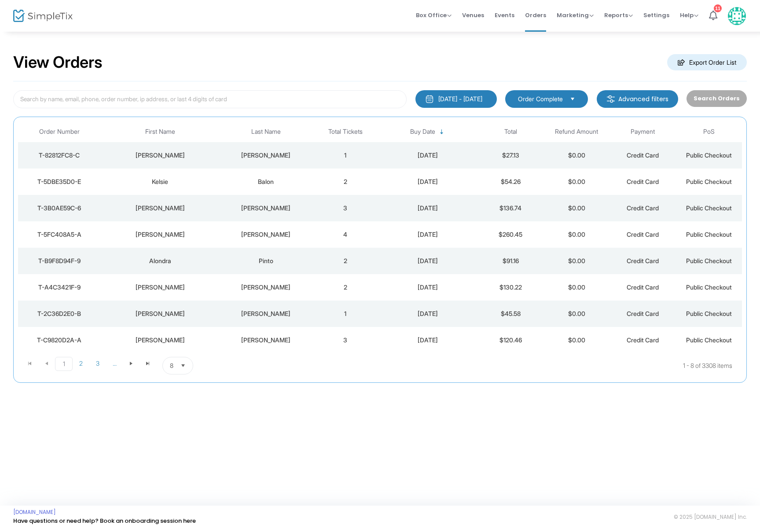 This screenshot has width=760, height=532. I want to click on m-button: Advanced filters, so click(637, 99).